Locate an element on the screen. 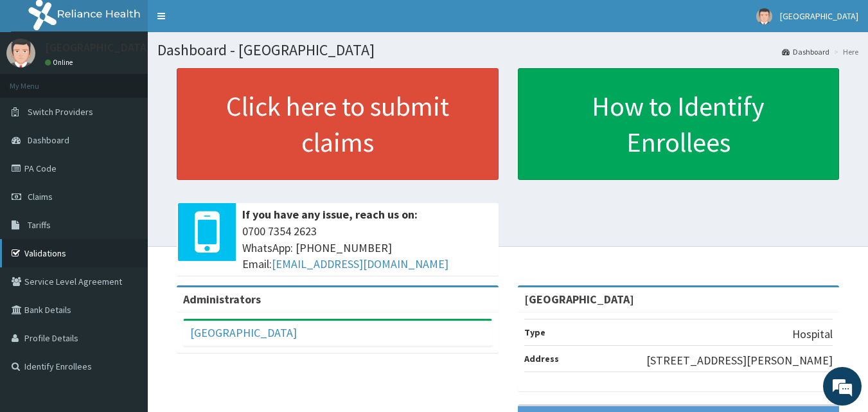 The image size is (868, 412). b: If you have any issue, reach us on: is located at coordinates (329, 214).